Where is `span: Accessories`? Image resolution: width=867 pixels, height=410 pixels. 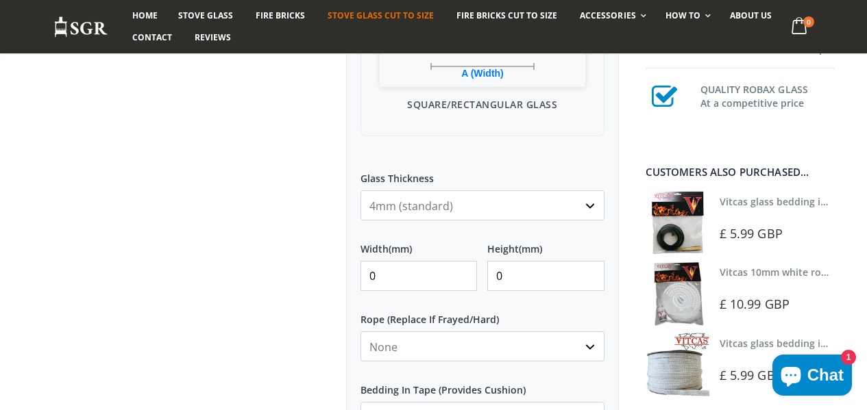 span: Accessories is located at coordinates (607, 15).